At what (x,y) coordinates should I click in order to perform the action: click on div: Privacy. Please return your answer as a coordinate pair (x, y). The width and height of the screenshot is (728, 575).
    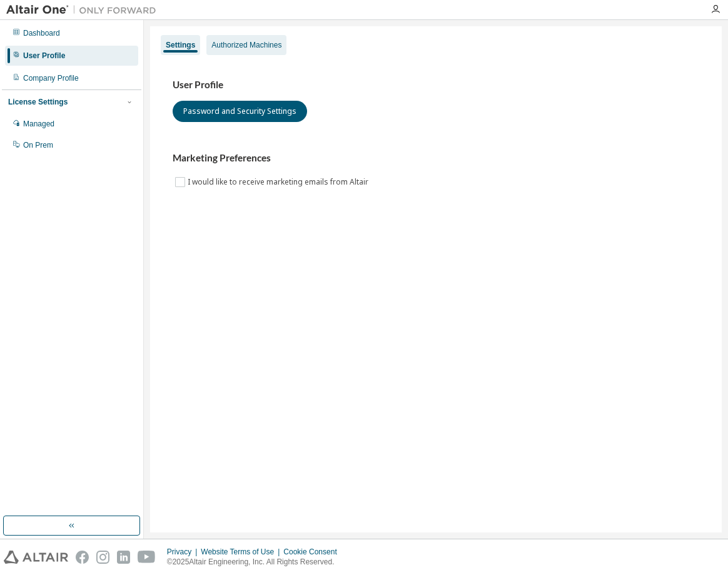
    Looking at the image, I should click on (184, 552).